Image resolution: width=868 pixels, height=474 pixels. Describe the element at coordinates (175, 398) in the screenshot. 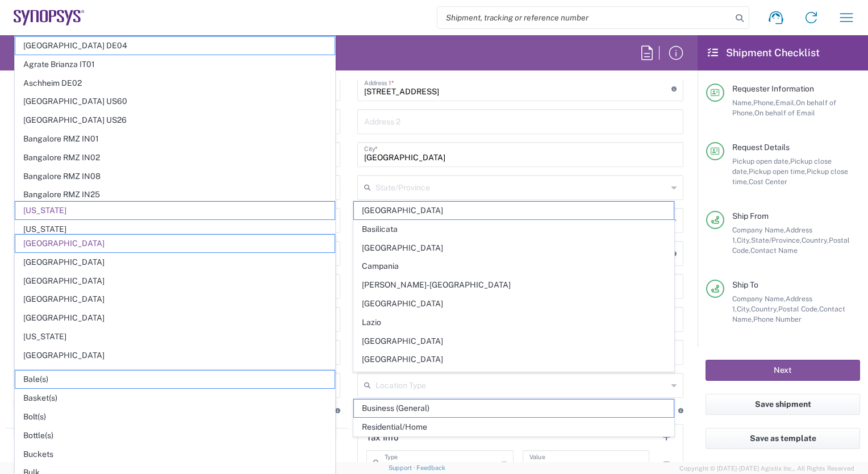

I see `span: Basket(s)` at that location.